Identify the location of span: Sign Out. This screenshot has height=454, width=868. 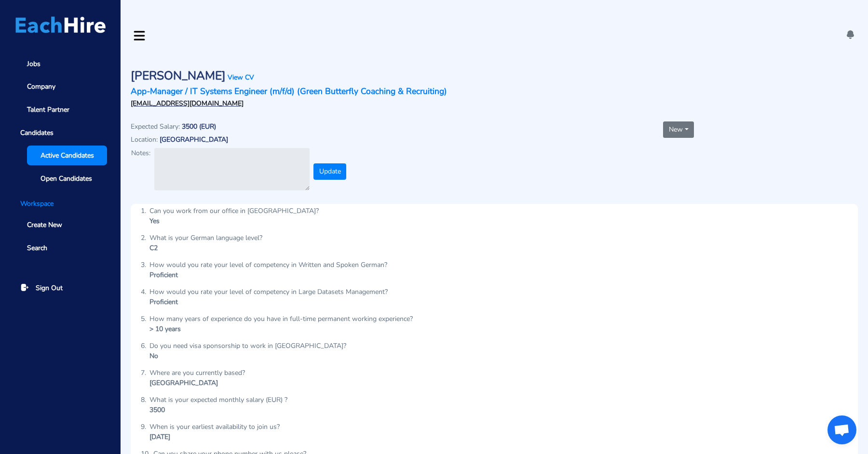
(49, 288).